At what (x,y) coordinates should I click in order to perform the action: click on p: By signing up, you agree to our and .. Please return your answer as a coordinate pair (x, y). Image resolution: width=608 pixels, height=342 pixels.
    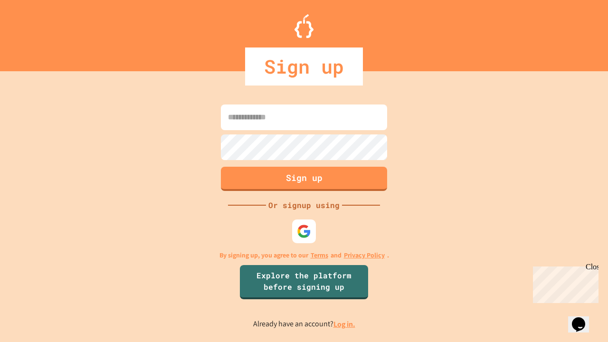
    Looking at the image, I should click on (304, 255).